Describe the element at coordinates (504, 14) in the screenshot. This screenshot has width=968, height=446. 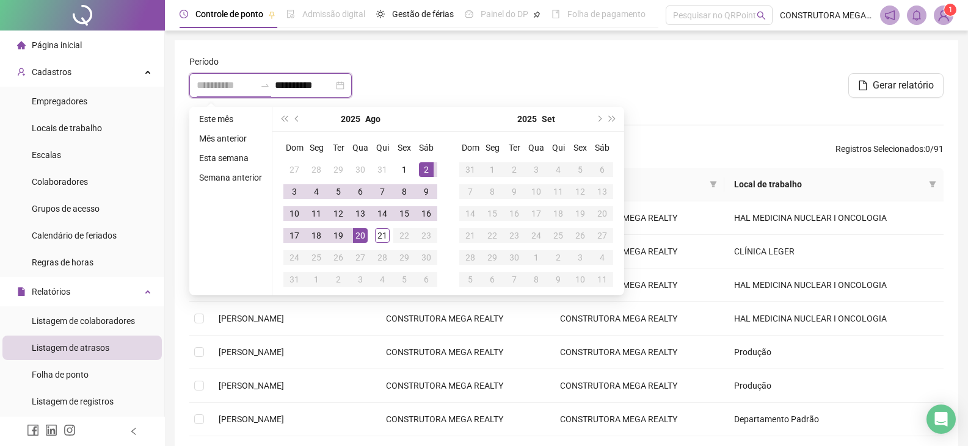
I see `span: Painel do DP` at that location.